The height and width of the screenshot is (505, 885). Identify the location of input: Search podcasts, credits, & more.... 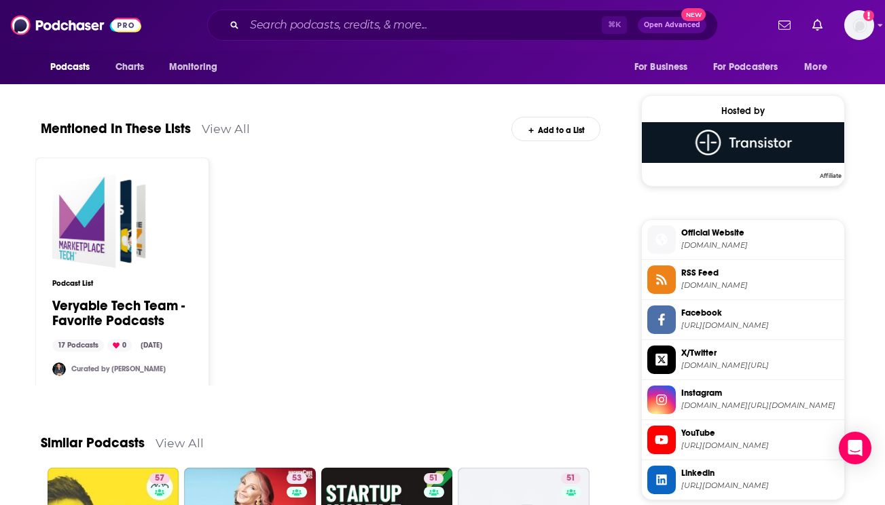
(423, 25).